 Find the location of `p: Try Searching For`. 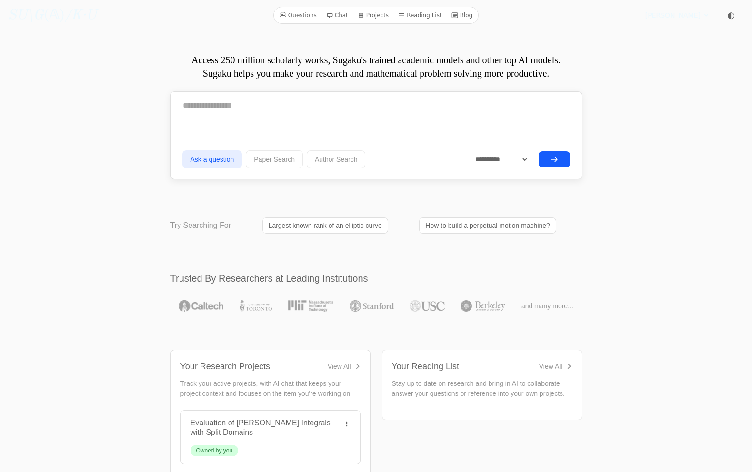

p: Try Searching For is located at coordinates (201, 226).